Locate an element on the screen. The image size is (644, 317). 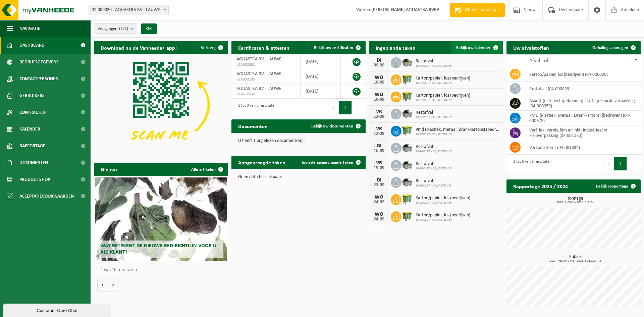
a: Toon de aangevraagde taken is located at coordinates (330, 162).